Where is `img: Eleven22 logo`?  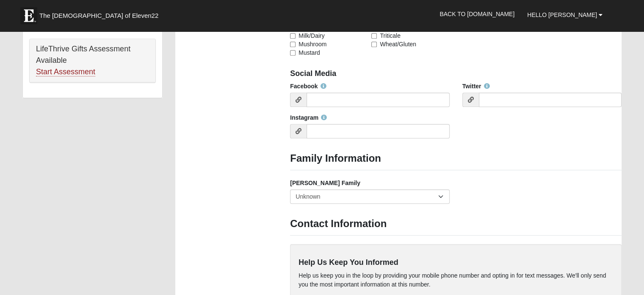
img: Eleven22 logo is located at coordinates (29, 16).